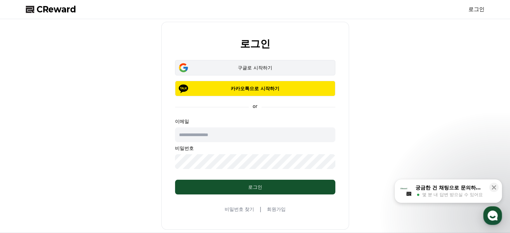  What do you see at coordinates (255, 148) in the screenshot?
I see `p: 비밀번호` at bounding box center [255, 148].